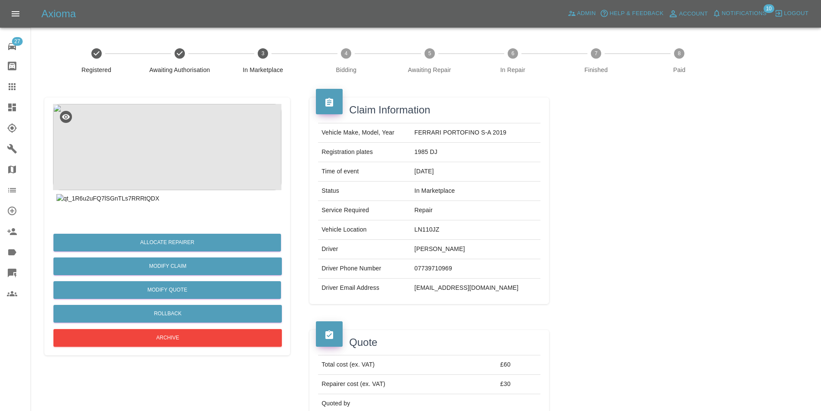  Describe the element at coordinates (59, 14) in the screenshot. I see `h5: Axioma` at that location.